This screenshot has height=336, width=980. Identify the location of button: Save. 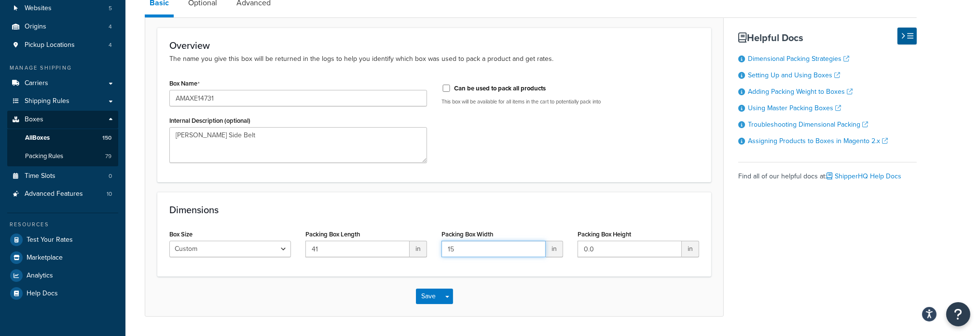
(429, 296).